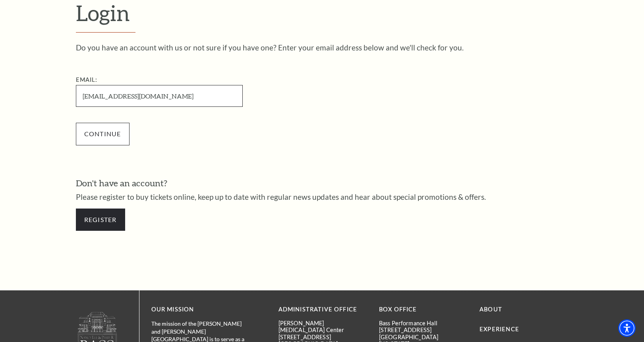 The width and height of the screenshot is (644, 342). I want to click on p: Bass Performance Hall, so click(423, 323).